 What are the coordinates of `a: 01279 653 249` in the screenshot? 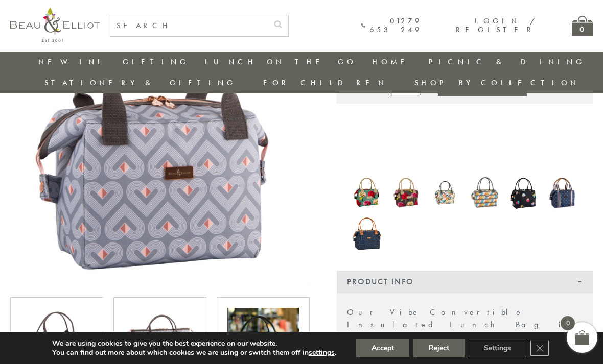 It's located at (392, 25).